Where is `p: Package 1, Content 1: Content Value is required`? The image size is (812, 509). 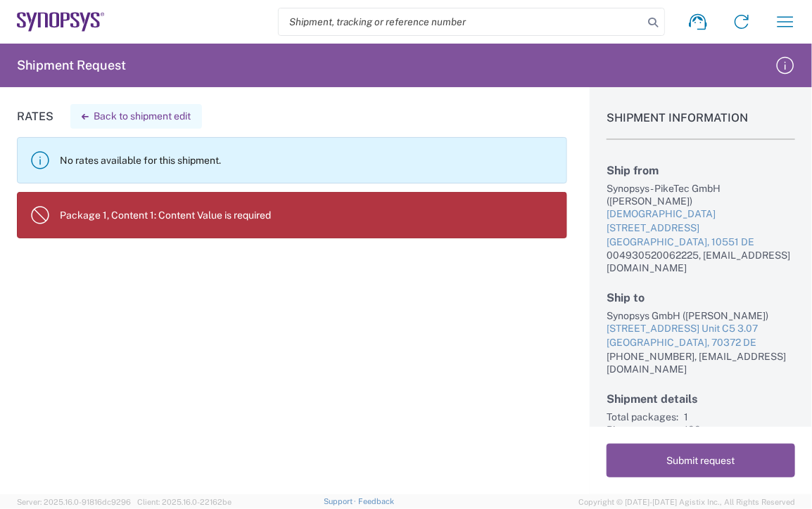 p: Package 1, Content 1: Content Value is required is located at coordinates (308, 215).